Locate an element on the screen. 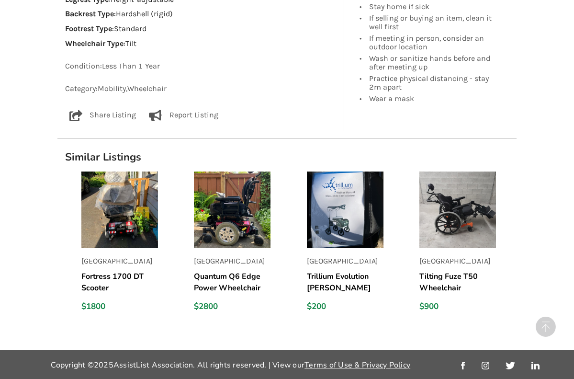 The height and width of the screenshot is (379, 574). p: : Tilt is located at coordinates (201, 44).